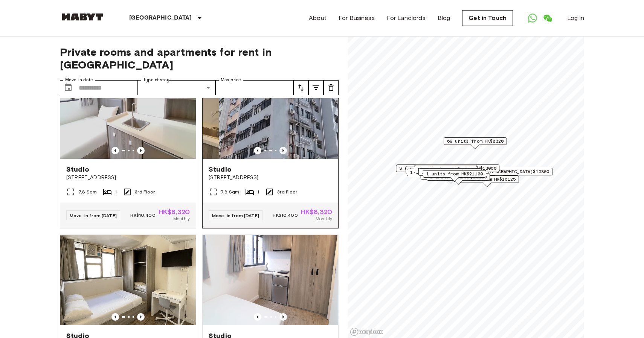 This screenshot has width=644, height=338. I want to click on img: Marketing picture of unit HK-01-067-015-01, so click(287, 114).